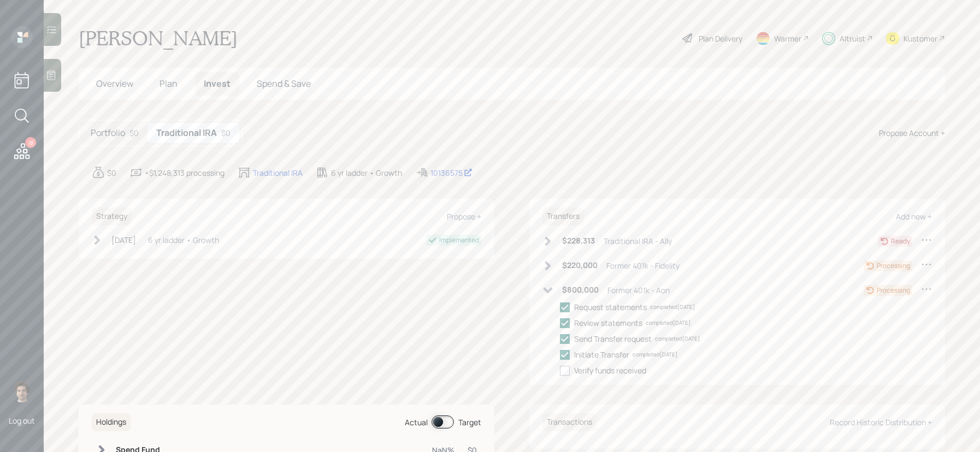 Image resolution: width=980 pixels, height=452 pixels. What do you see at coordinates (639, 290) in the screenshot?
I see `div: Former 401k - Aon` at bounding box center [639, 290].